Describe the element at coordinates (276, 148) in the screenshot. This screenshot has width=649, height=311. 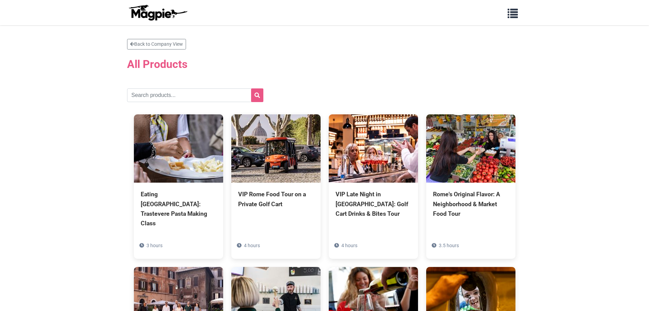
I see `img: VIP Rome Food Tour on a Private Golf Cart` at that location.